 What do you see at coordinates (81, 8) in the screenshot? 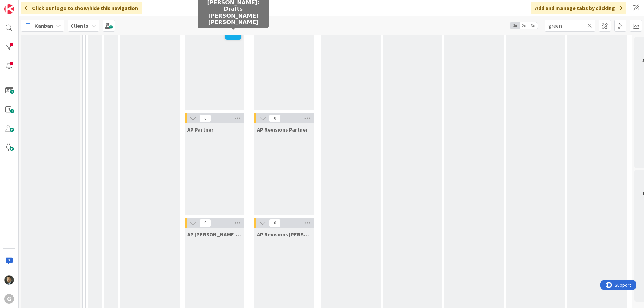
I see `div: Click our logo to show/hide this navigation` at bounding box center [81, 8].